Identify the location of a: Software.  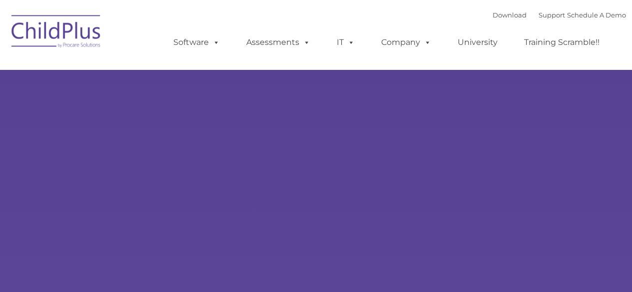
(196, 42).